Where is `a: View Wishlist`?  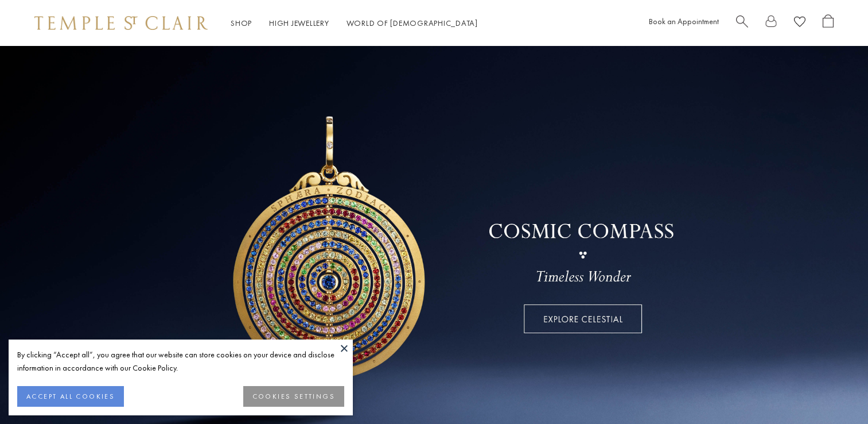 a: View Wishlist is located at coordinates (800, 23).